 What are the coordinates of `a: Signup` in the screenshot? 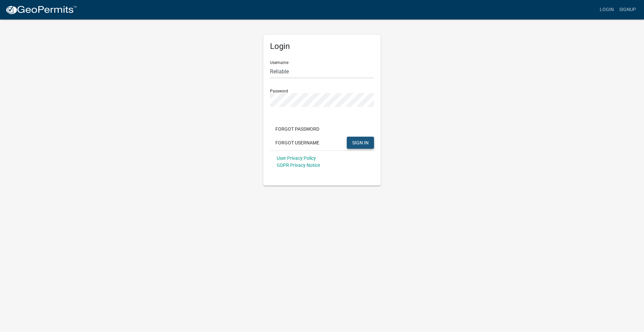 It's located at (628, 10).